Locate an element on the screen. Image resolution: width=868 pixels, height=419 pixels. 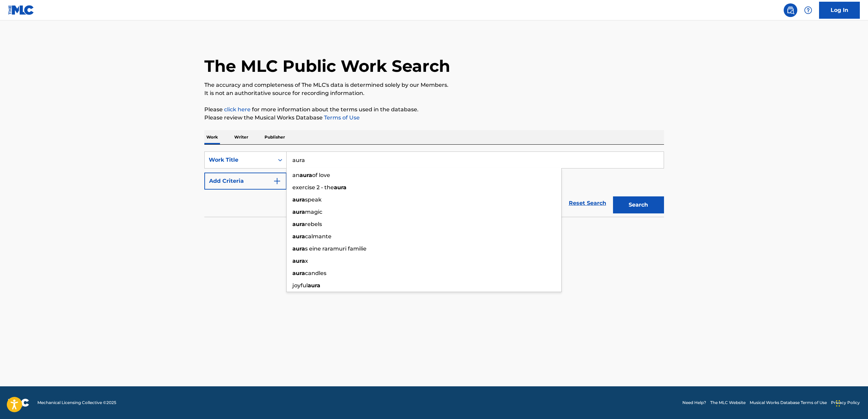
p: Please for more information about the terms used in the database. is located at coordinates (434, 110).